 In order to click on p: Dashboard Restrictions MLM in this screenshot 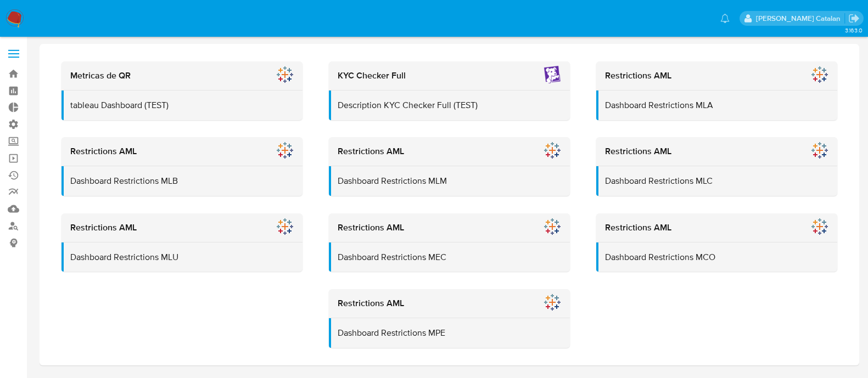, I will do `click(449, 181)`.